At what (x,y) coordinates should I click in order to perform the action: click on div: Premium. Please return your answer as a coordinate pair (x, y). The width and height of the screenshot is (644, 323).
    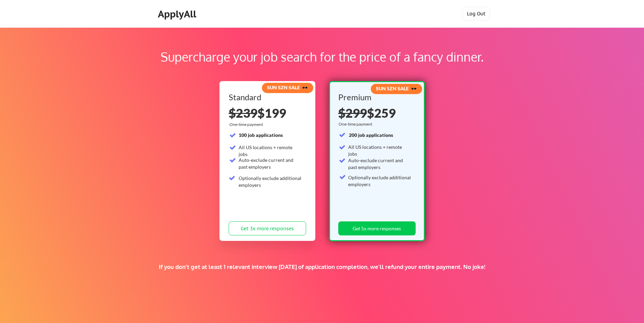
    Looking at the image, I should click on (375, 97).